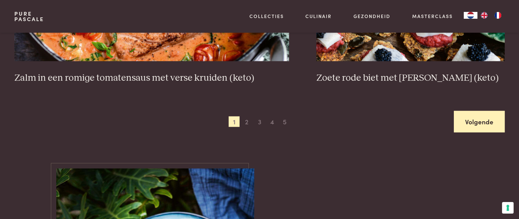 The width and height of the screenshot is (519, 219). I want to click on a: Collecties, so click(267, 16).